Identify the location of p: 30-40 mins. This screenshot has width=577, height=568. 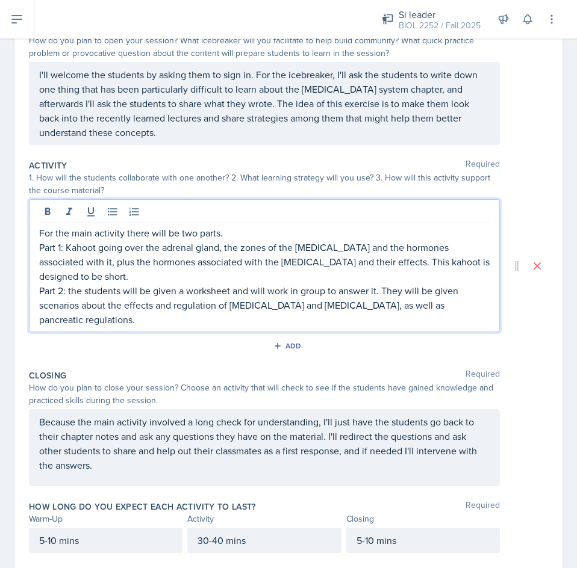
(264, 540).